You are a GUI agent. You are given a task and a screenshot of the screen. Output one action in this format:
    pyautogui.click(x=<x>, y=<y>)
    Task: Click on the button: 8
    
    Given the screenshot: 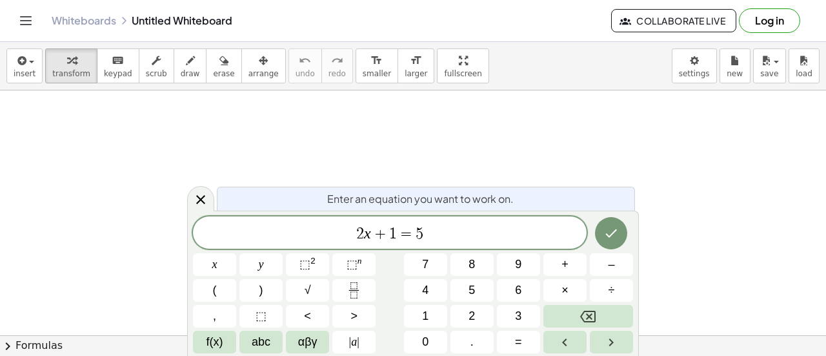 What is the action you would take?
    pyautogui.click(x=472, y=264)
    